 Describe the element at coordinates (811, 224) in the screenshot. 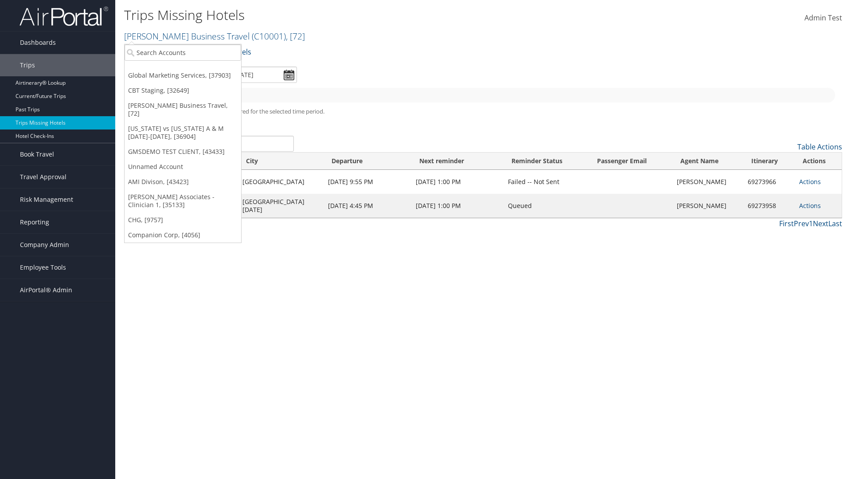

I see `a: 1` at that location.